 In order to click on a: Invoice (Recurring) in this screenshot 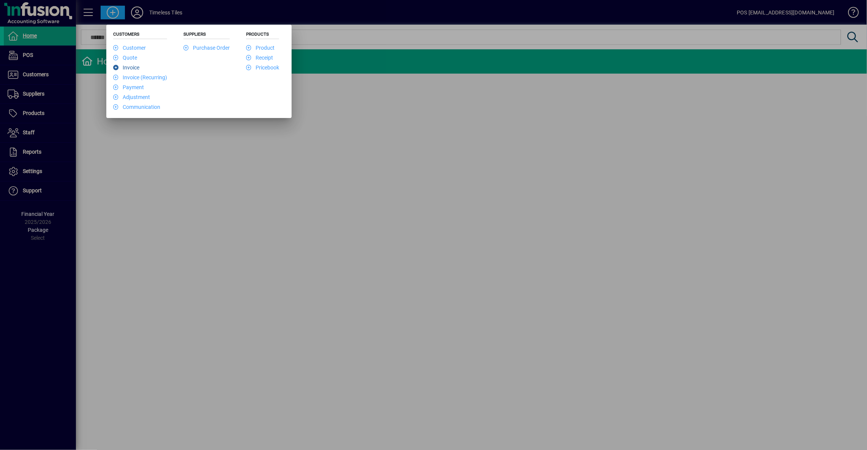, I will do `click(140, 77)`.